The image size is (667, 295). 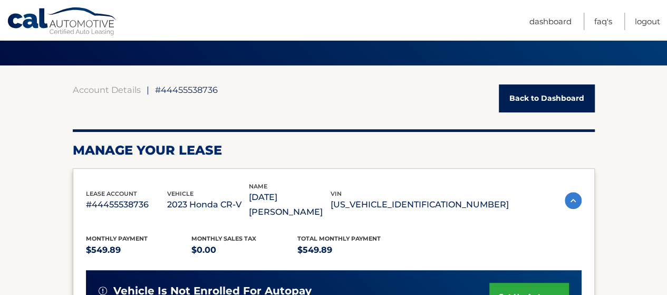 What do you see at coordinates (573, 200) in the screenshot?
I see `img: accordion-active.svg` at bounding box center [573, 200].